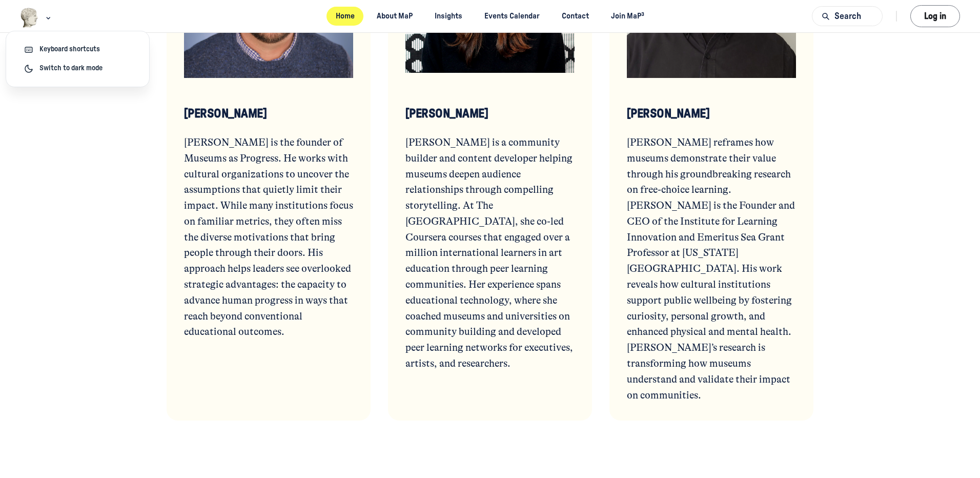 This screenshot has width=980, height=478. I want to click on button: Search, so click(847, 16).